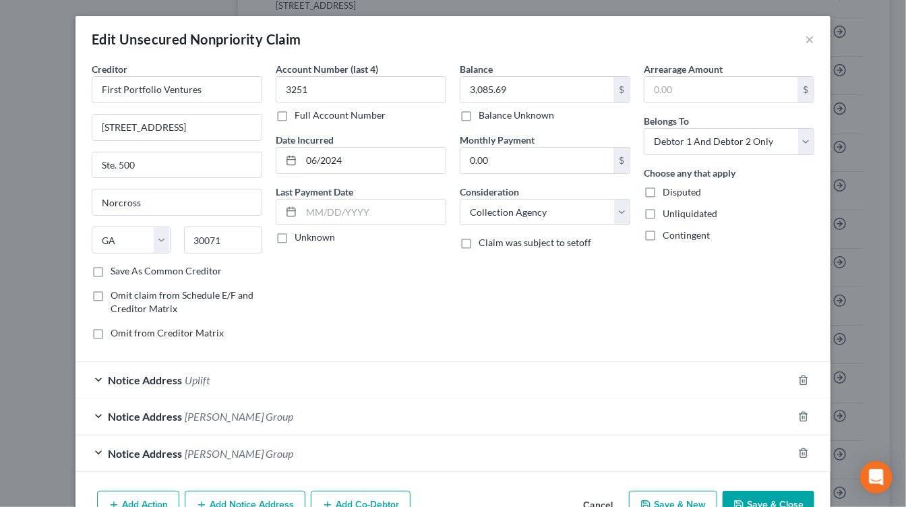  Describe the element at coordinates (497, 140) in the screenshot. I see `label: Monthly Payment` at that location.